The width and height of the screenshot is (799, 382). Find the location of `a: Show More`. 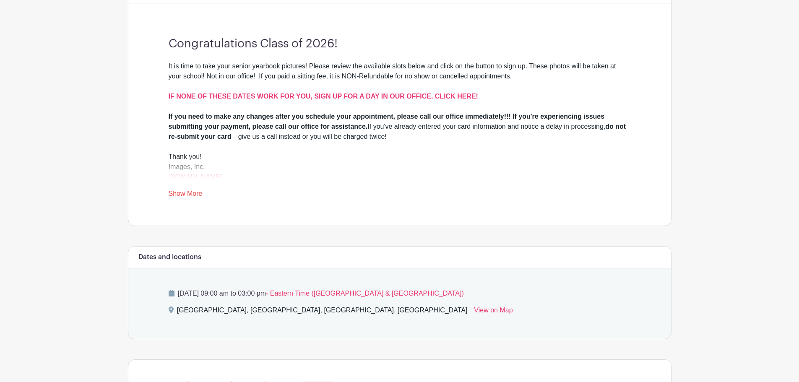

a: Show More is located at coordinates (185, 195).